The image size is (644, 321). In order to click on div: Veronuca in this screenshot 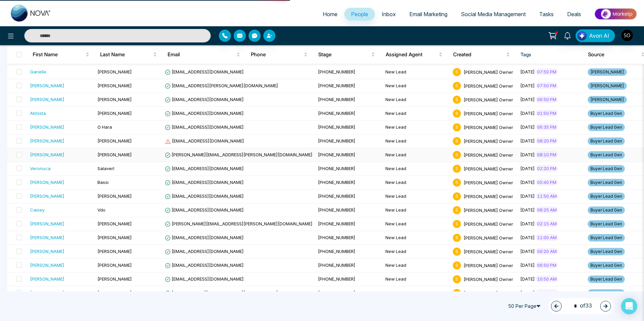, I will do `click(40, 168)`.